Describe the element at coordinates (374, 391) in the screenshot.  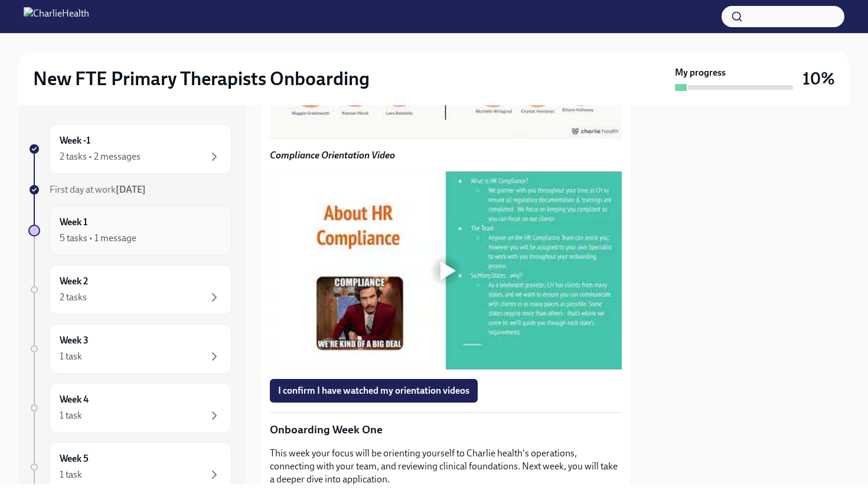
I see `span: I confirm I have watched my orientation videos` at that location.